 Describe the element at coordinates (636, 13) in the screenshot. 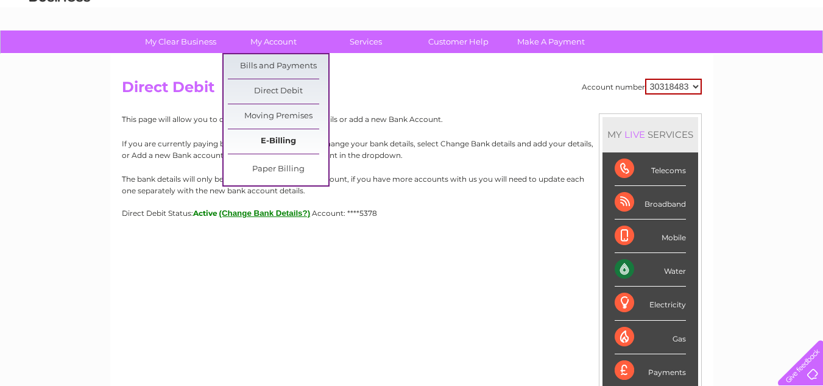

I see `a: 0333 014 3131` at that location.